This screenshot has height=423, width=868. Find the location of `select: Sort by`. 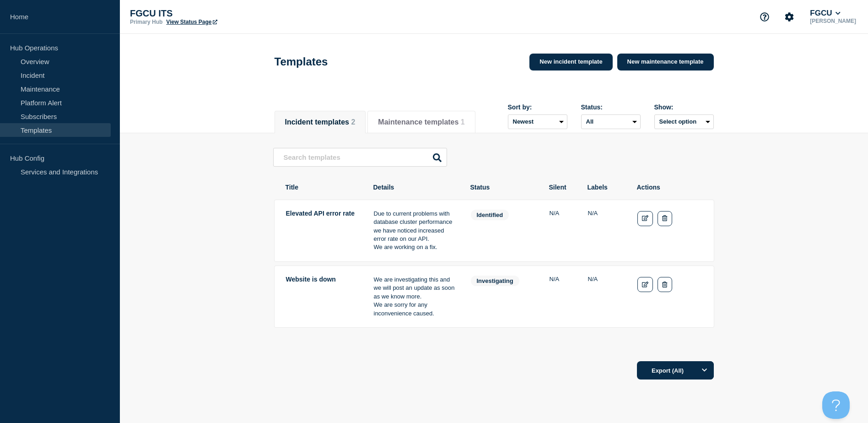

select: Sort by is located at coordinates (538, 122).